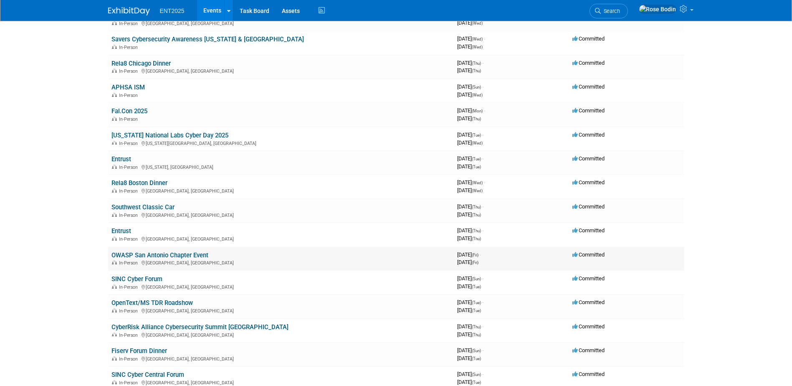 The image size is (792, 386). I want to click on a: OpenText/MS TDR Roadshow, so click(152, 303).